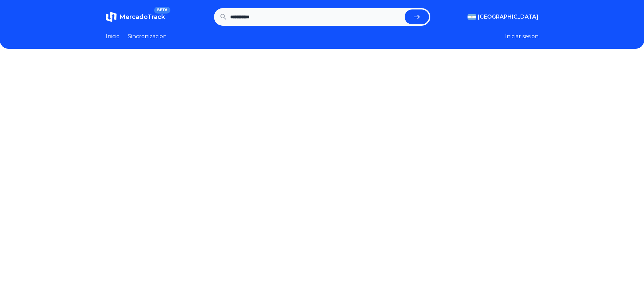 This screenshot has width=644, height=303. Describe the element at coordinates (142, 17) in the screenshot. I see `span: MercadoTrack` at that location.